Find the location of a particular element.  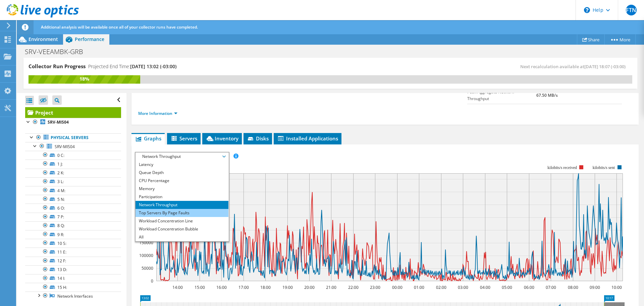

li: Workload Concentration Line is located at coordinates (182, 221).